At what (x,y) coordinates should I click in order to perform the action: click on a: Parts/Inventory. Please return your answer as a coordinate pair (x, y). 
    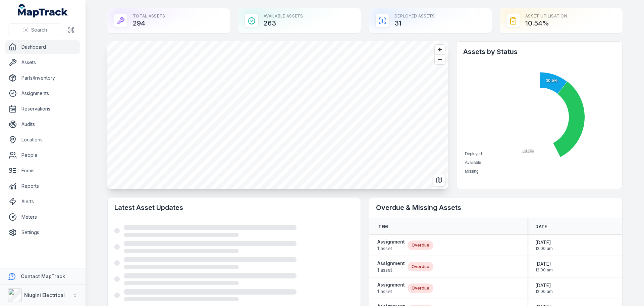
    Looking at the image, I should click on (43, 78).